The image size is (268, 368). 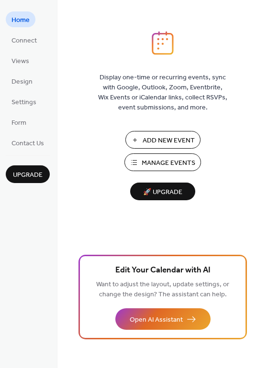 What do you see at coordinates (20, 60) in the screenshot?
I see `a: Views` at bounding box center [20, 60].